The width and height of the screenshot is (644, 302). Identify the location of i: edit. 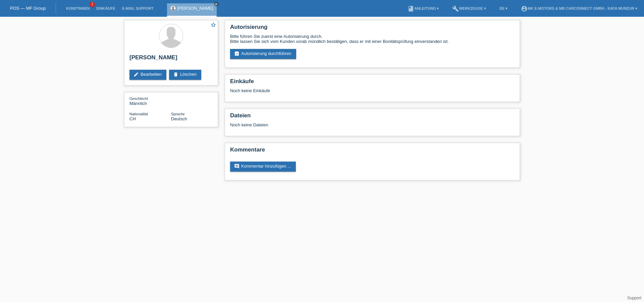
(136, 75).